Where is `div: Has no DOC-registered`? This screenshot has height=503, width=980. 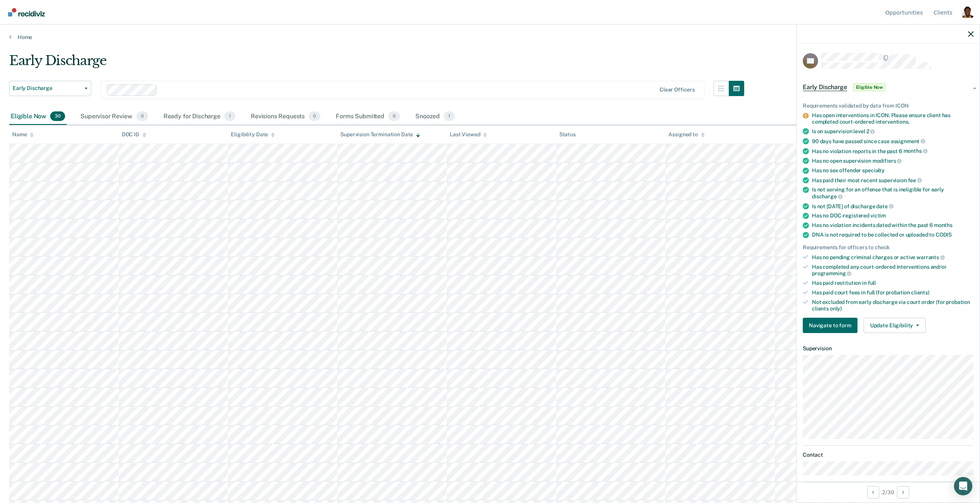
div: Has no DOC-registered is located at coordinates (893, 216).